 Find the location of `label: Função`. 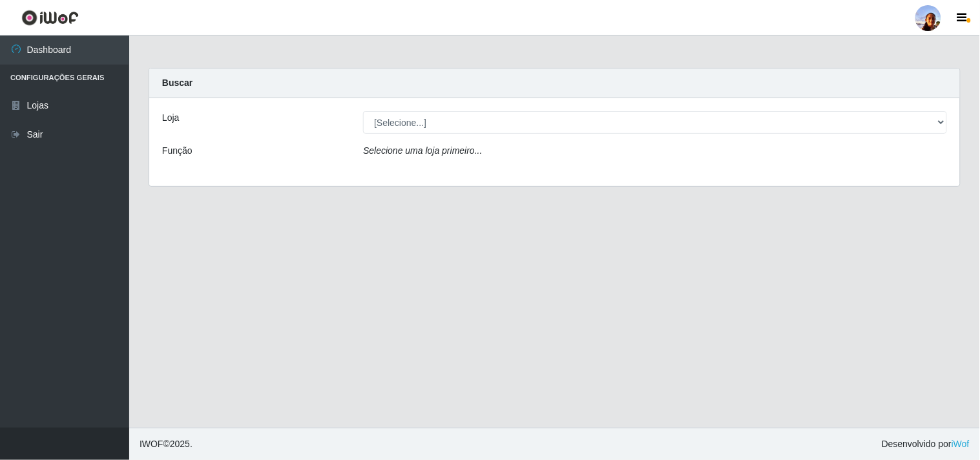

label: Função is located at coordinates (177, 150).